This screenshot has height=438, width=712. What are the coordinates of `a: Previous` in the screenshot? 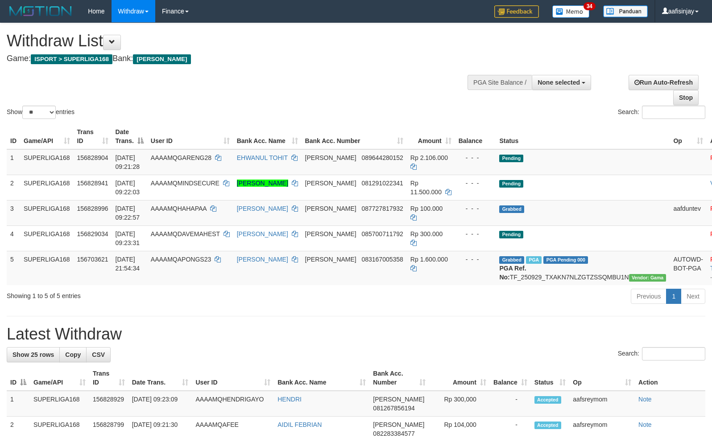 It's located at (648, 297).